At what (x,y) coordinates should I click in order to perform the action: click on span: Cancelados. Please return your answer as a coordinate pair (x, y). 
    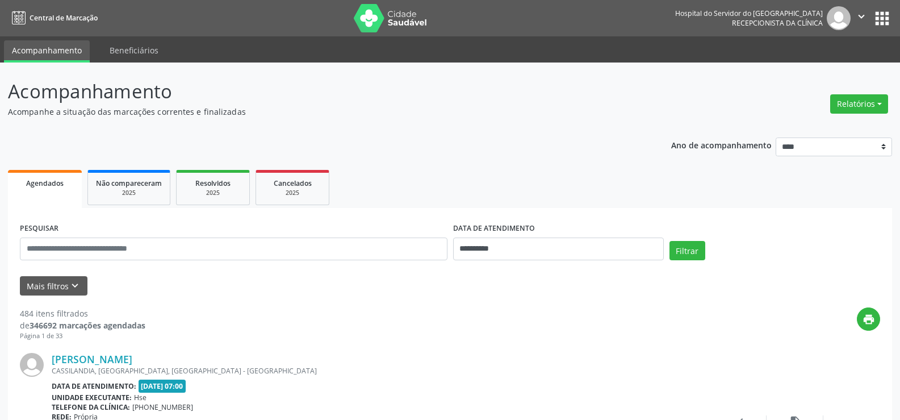
    Looking at the image, I should click on (293, 183).